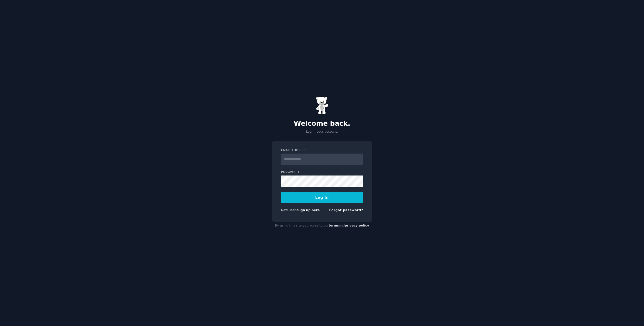  I want to click on a: privacy policy, so click(357, 225).